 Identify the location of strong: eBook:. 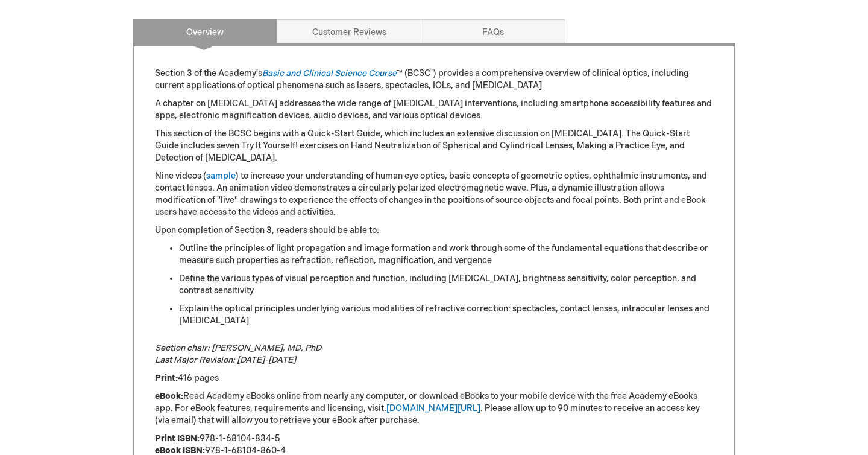
(169, 396).